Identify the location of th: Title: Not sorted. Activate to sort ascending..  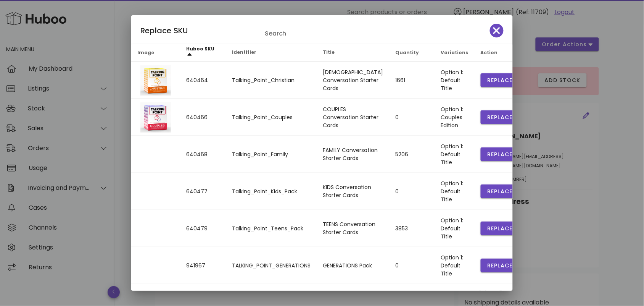
(353, 53).